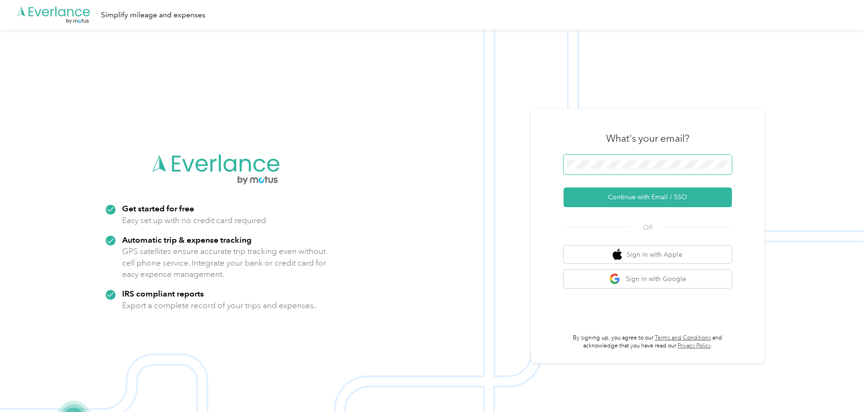 Image resolution: width=868 pixels, height=412 pixels. What do you see at coordinates (648, 197) in the screenshot?
I see `button: Continue with Email / SSO` at bounding box center [648, 197].